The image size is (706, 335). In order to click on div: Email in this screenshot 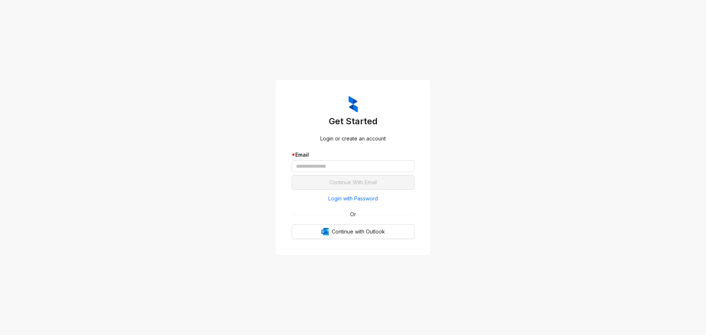, I will do `click(353, 155)`.